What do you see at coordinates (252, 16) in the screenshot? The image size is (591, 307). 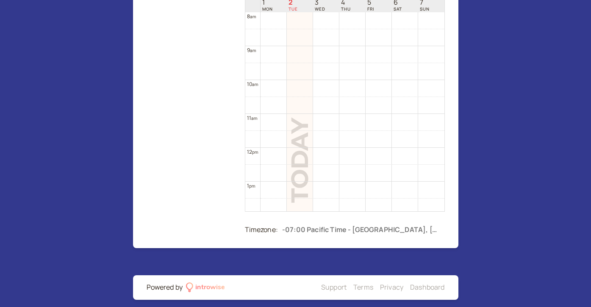 I see `div: 8` at bounding box center [252, 16].